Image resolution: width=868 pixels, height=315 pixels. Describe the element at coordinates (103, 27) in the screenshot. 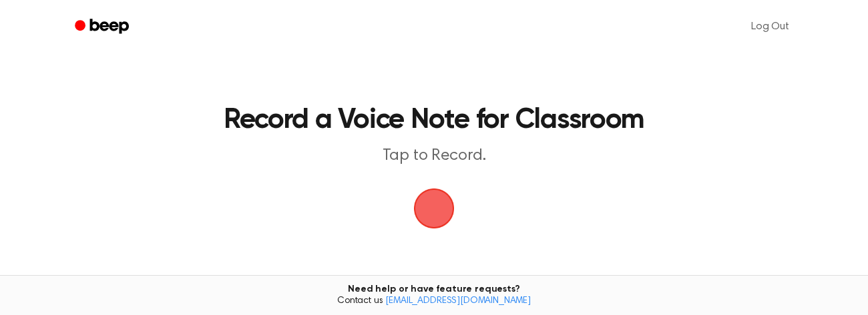

I see `a: Beep` at that location.